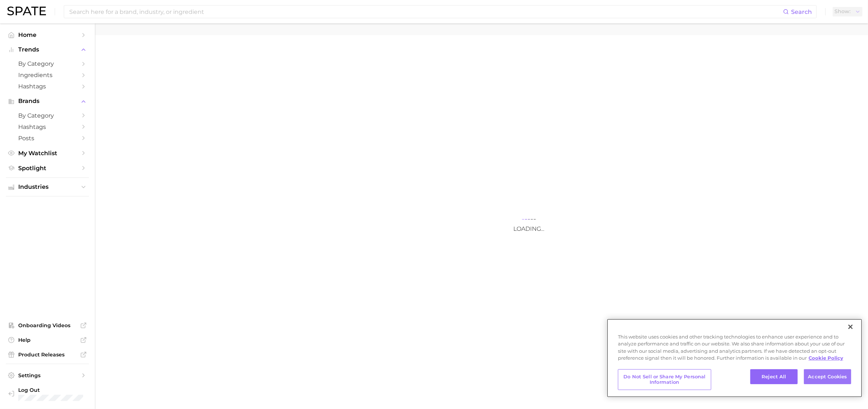 The height and width of the screenshot is (409, 868). I want to click on span: Help, so click(47, 340).